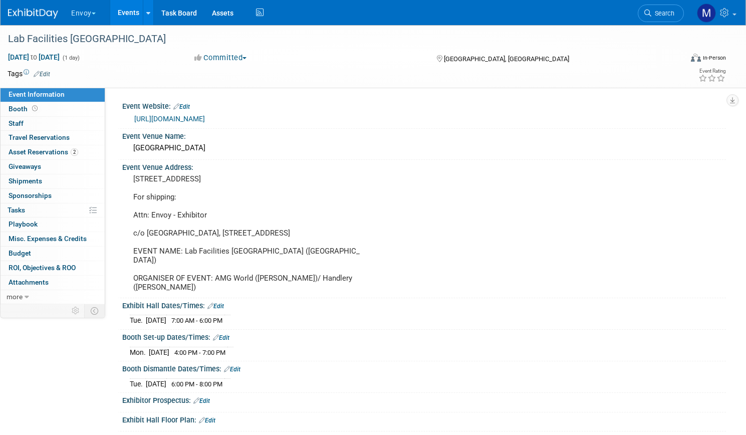 The width and height of the screenshot is (746, 435). I want to click on span: Event Information, so click(37, 94).